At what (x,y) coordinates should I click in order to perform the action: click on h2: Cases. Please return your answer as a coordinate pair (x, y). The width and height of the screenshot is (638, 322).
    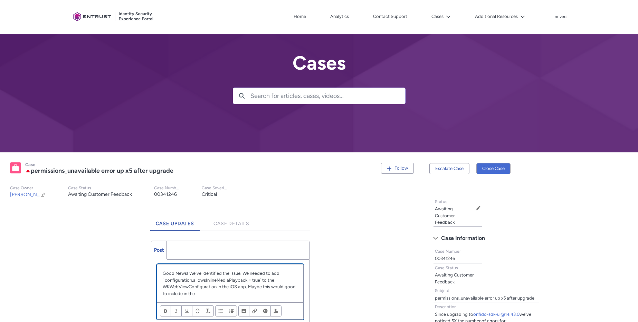
    Looking at the image, I should click on (319, 63).